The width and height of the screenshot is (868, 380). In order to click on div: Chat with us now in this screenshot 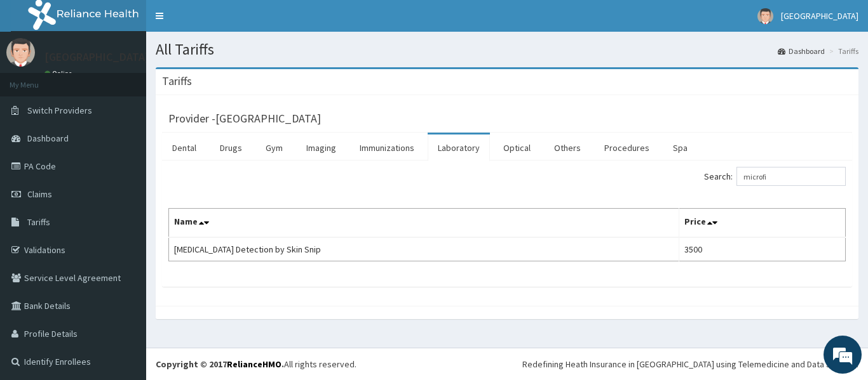, I will do `click(140, 79)`.